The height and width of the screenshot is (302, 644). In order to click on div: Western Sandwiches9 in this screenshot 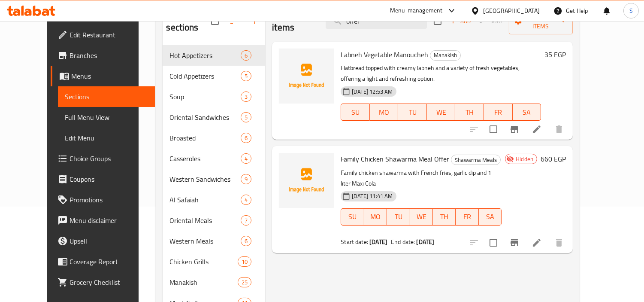, I will do `click(213, 179)`.